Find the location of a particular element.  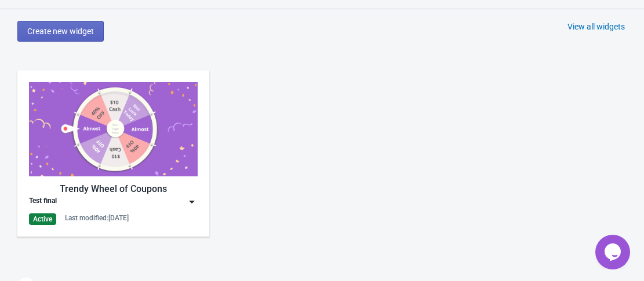

div: Trendy Wheel of Coupons is located at coordinates (113, 190).